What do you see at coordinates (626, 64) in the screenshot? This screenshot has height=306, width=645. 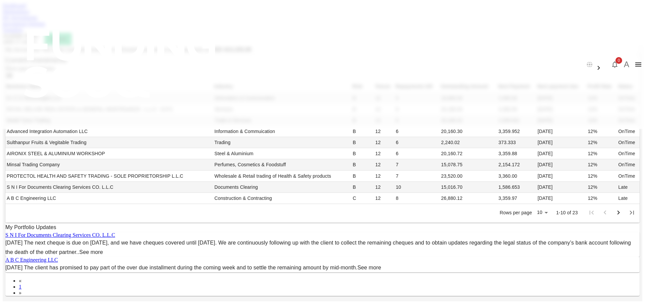 I see `button: A` at bounding box center [626, 64].